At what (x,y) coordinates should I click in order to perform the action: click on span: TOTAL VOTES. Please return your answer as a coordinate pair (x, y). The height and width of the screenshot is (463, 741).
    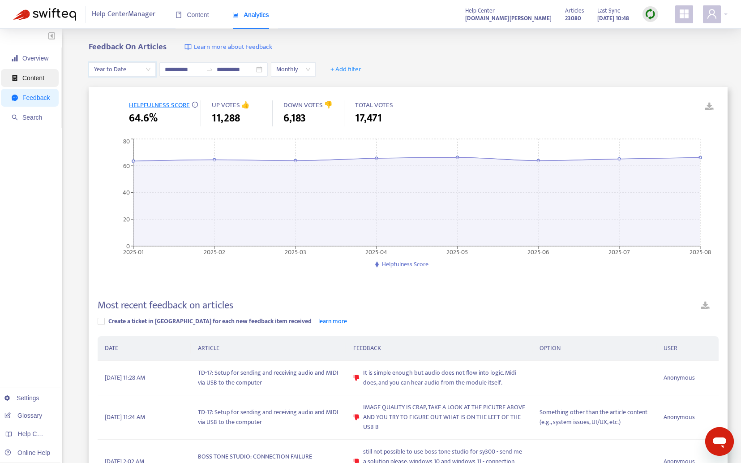
    Looking at the image, I should click on (374, 105).